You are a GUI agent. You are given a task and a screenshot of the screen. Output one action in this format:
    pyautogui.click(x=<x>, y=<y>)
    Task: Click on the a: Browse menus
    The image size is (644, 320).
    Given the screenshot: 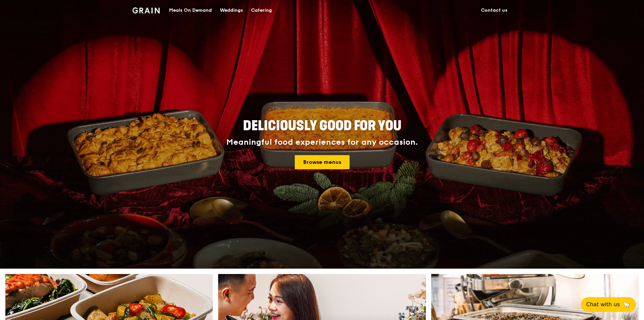 What is the action you would take?
    pyautogui.click(x=322, y=162)
    